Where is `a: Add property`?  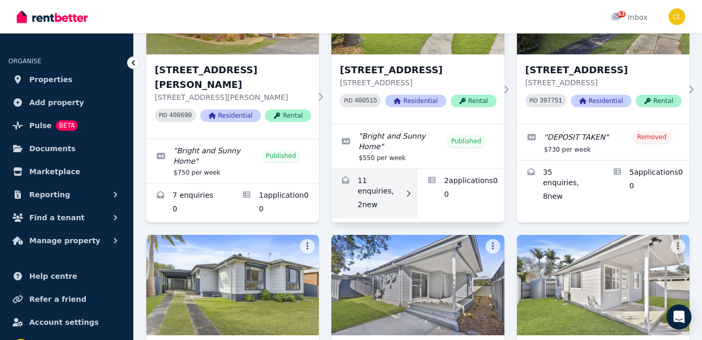
a: Add property is located at coordinates (66, 102).